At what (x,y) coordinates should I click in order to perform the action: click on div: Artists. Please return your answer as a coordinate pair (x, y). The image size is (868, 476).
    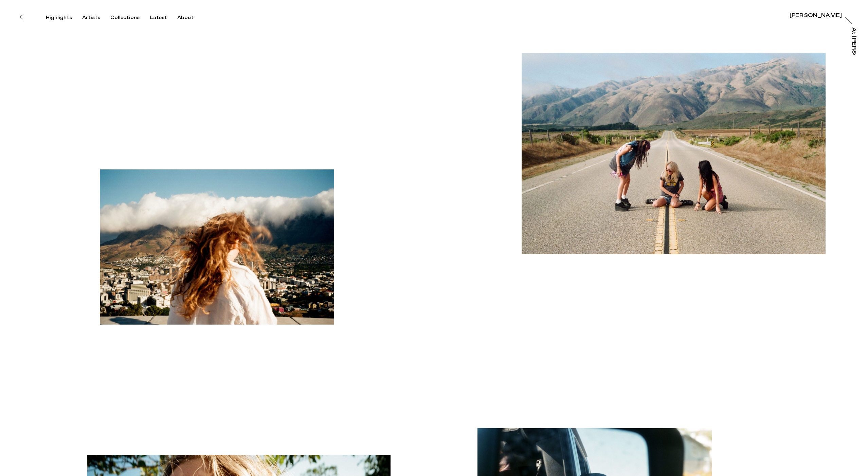
    Looking at the image, I should click on (91, 17).